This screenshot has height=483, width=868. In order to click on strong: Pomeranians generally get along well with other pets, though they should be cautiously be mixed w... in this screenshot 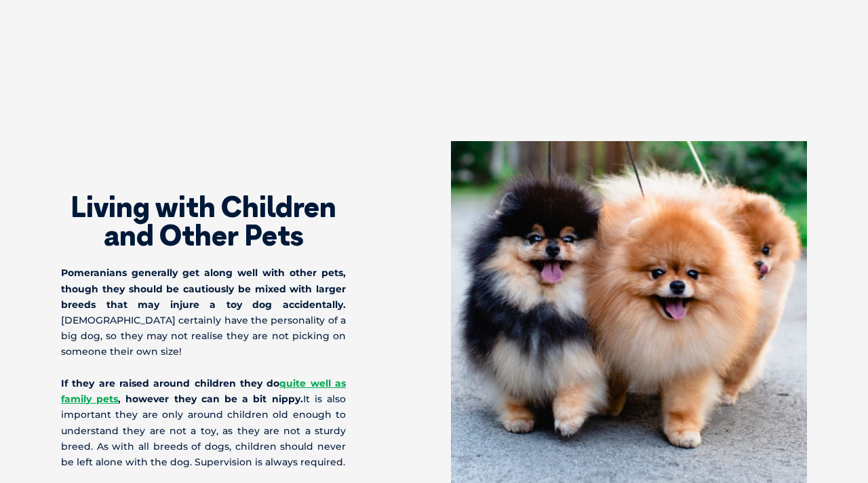, I will do `click(204, 288)`.